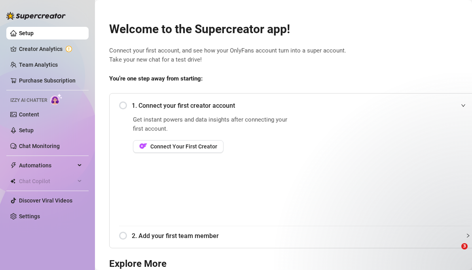 The height and width of the screenshot is (270, 472). What do you see at coordinates (178, 147) in the screenshot?
I see `button: OFConnect Your First Creator` at bounding box center [178, 147].